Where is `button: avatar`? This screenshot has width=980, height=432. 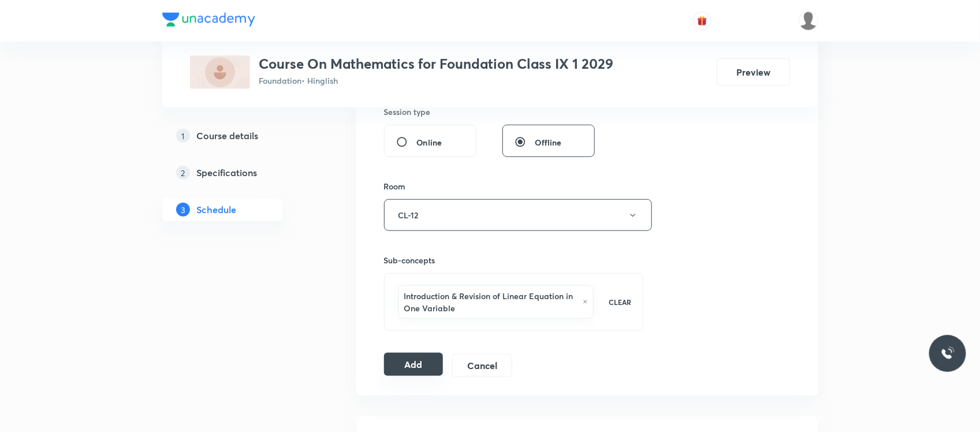
button: avatar is located at coordinates (702, 21).